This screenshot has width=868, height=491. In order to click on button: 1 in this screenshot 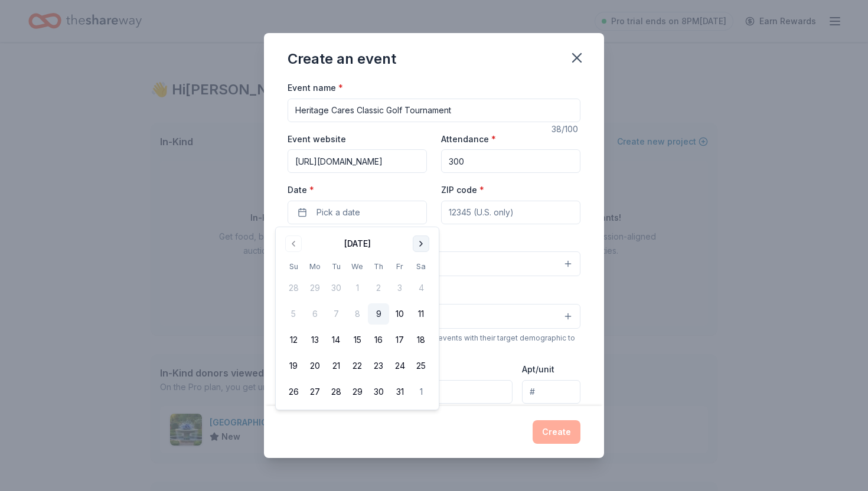, I will do `click(421, 392)`.